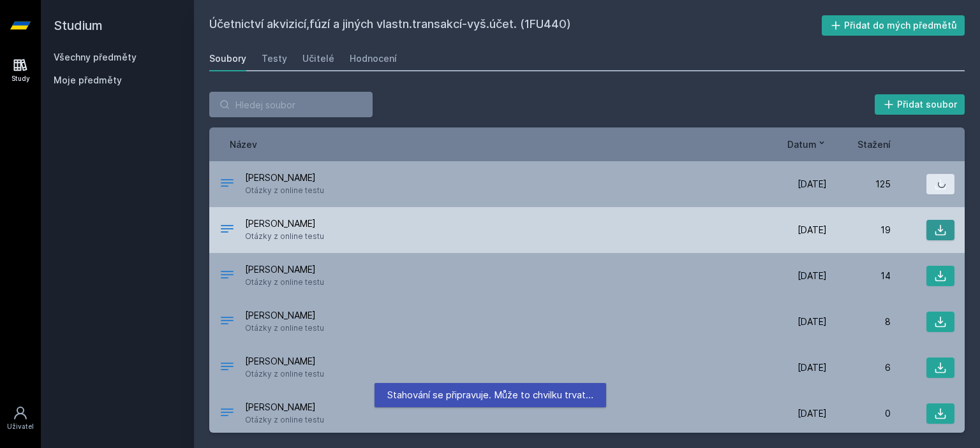 Image resolution: width=980 pixels, height=448 pixels. Describe the element at coordinates (859, 230) in the screenshot. I see `div: 19` at that location.